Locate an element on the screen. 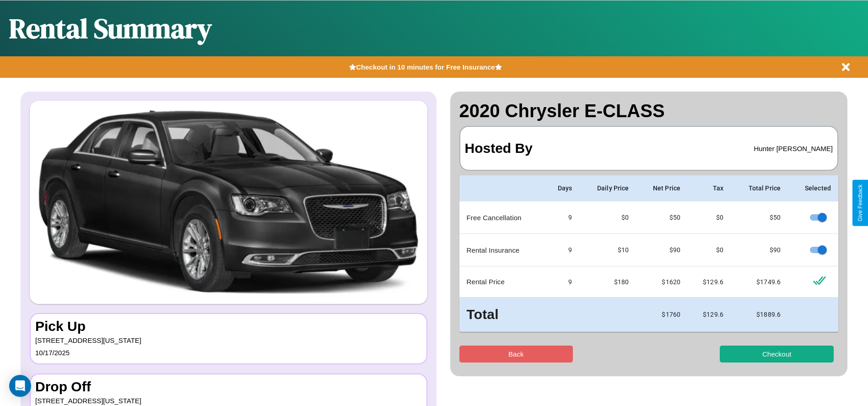  h2: 2020 Chrysler E-CLASS is located at coordinates (648, 110).